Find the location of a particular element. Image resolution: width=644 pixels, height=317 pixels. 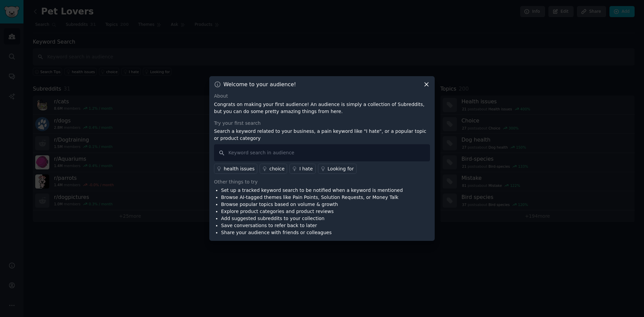

div: I hate is located at coordinates (306, 169).